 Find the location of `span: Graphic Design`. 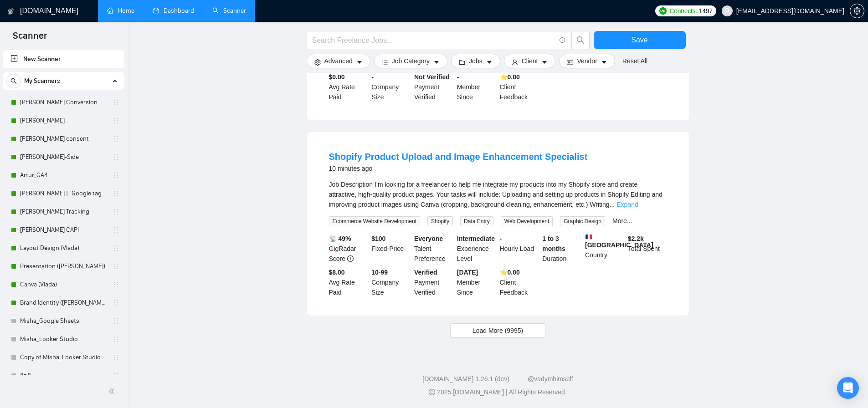

span: Graphic Design is located at coordinates (583, 221).